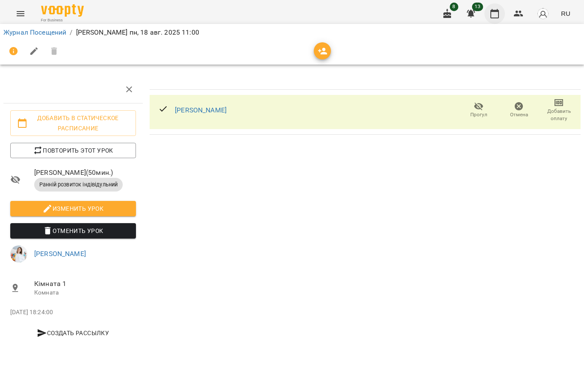  What do you see at coordinates (73, 151) in the screenshot?
I see `button: Повторить этот урок` at bounding box center [73, 151].